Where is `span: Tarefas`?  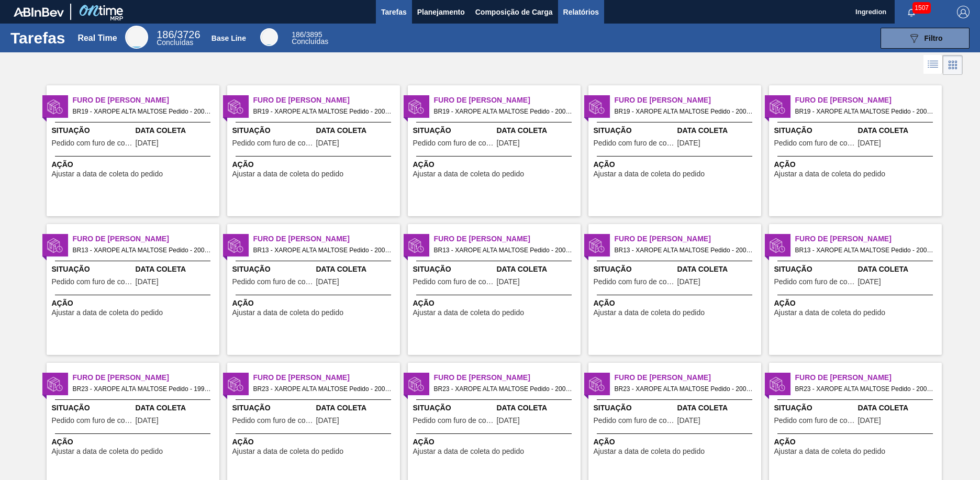 span: Tarefas is located at coordinates (394, 12).